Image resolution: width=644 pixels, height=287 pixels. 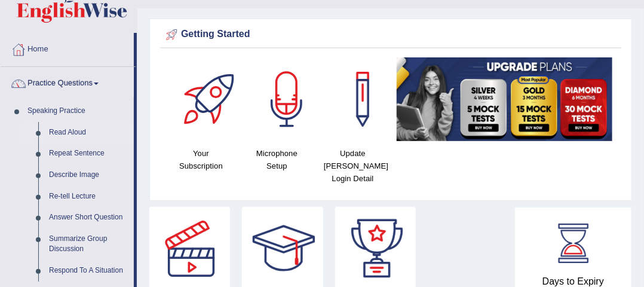 I want to click on a: Practice Questions, so click(x=67, y=82).